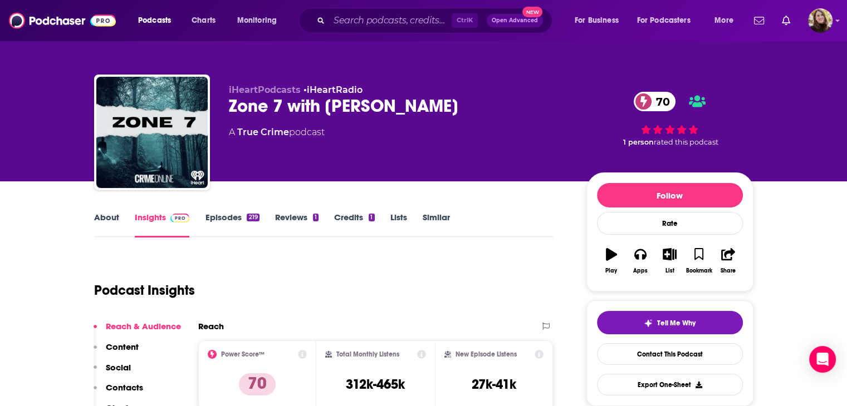 This screenshot has width=847, height=406. What do you see at coordinates (822, 360) in the screenshot?
I see `div: Open Intercom Messenger` at bounding box center [822, 360].